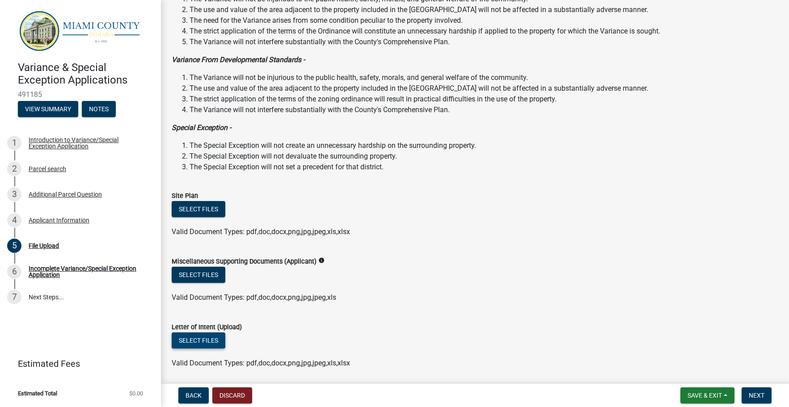 The image size is (789, 407). I want to click on li: The Special Exception will not set a precedent for that district., so click(484, 167).